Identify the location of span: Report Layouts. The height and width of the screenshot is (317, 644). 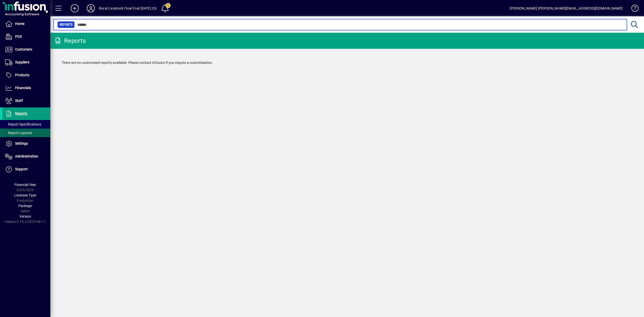
(19, 133).